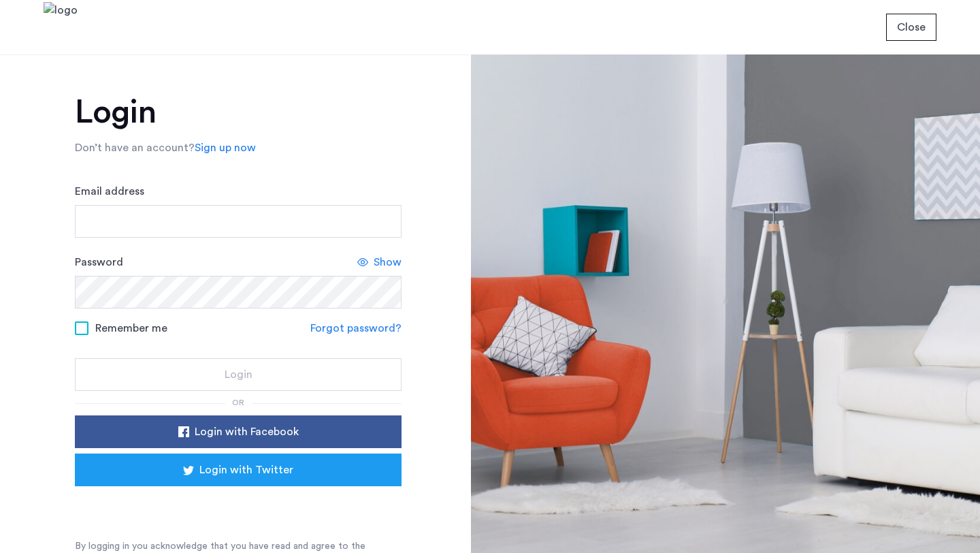 Image resolution: width=980 pixels, height=553 pixels. Describe the element at coordinates (99, 262) in the screenshot. I see `label: Password` at that location.